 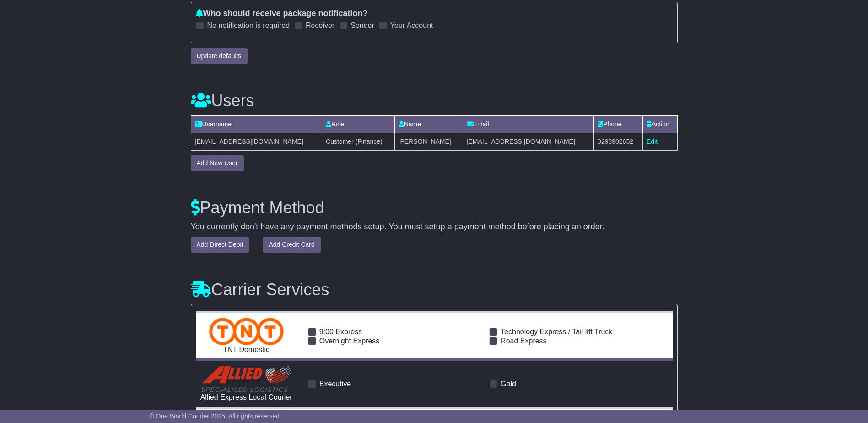 I want to click on img: TNT Domestic, so click(x=247, y=331).